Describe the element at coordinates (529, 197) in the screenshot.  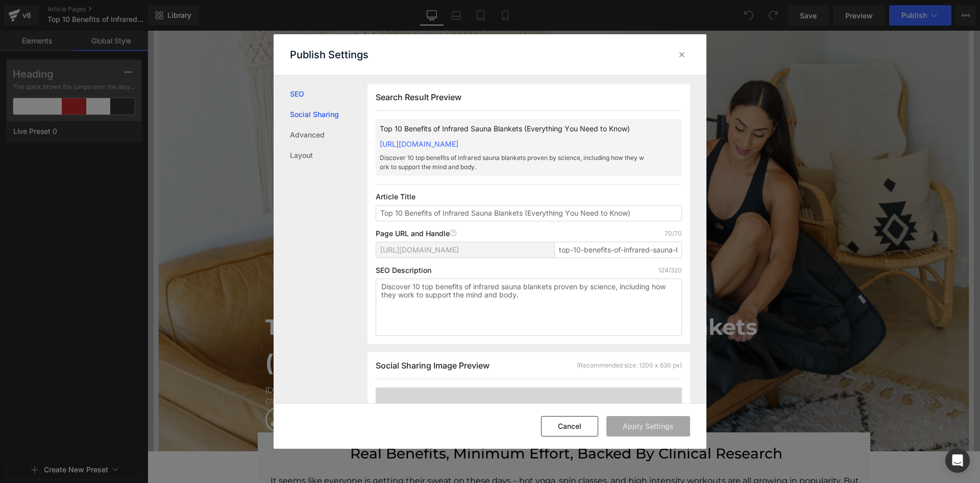
I see `p: Article Title` at that location.